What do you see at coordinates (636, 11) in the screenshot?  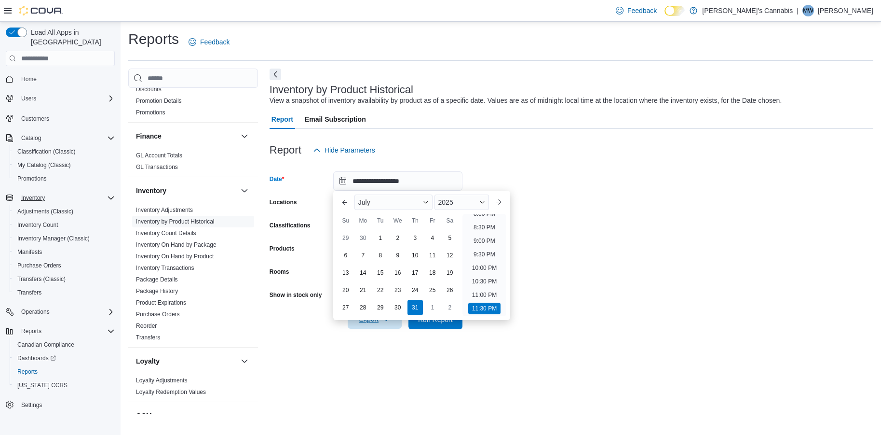 I see `a: Feedback` at bounding box center [636, 11].